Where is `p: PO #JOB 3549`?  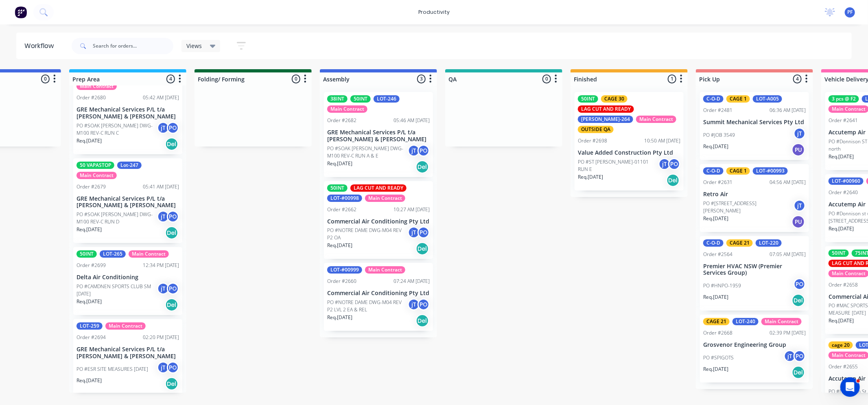 p: PO #JOB 3549 is located at coordinates (719, 135).